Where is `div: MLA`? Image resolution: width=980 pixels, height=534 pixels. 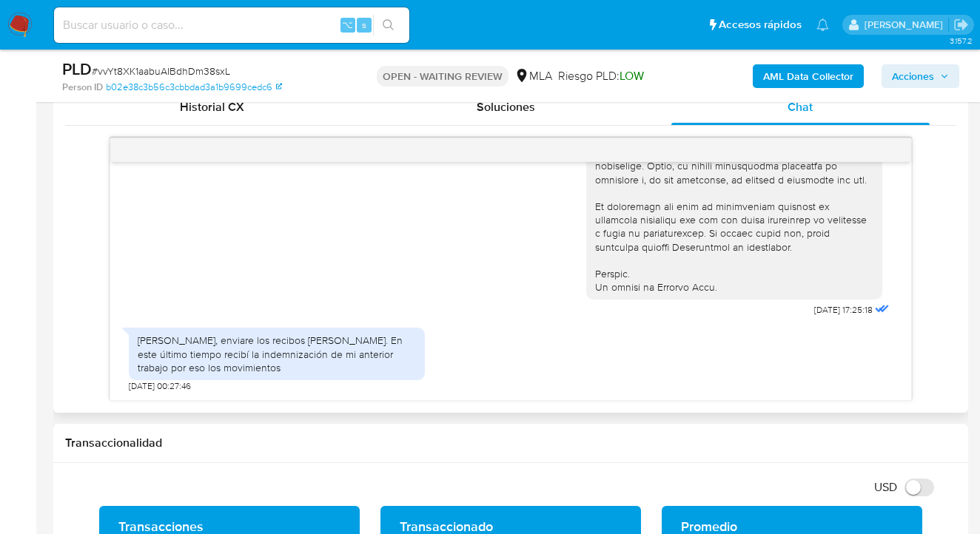 div: MLA is located at coordinates (532, 76).